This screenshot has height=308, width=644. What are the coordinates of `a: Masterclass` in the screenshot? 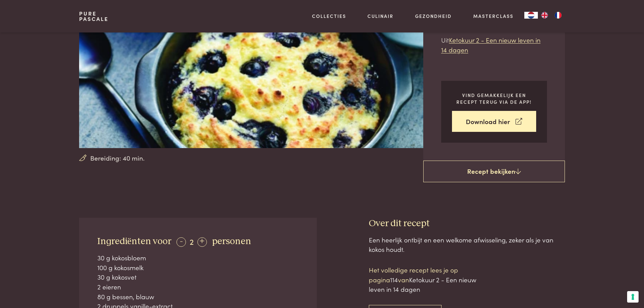 It's located at (493, 16).